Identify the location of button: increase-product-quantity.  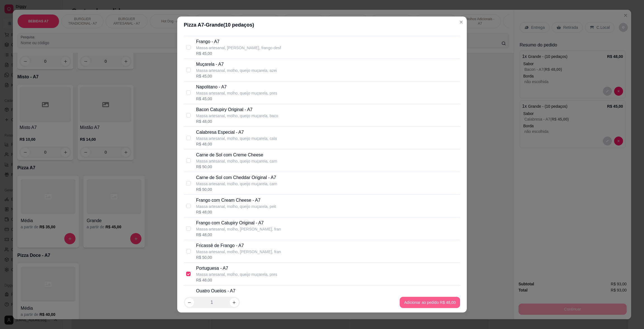
(234, 302).